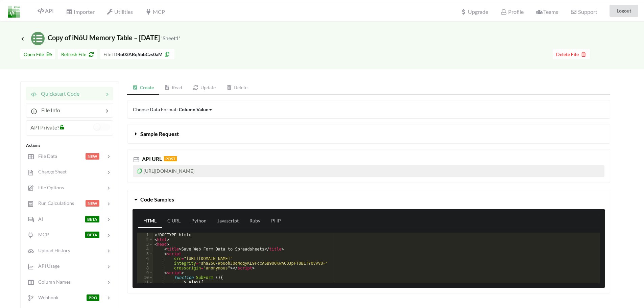 This screenshot has width=644, height=308. What do you see at coordinates (204, 88) in the screenshot?
I see `a: Update` at bounding box center [204, 88].